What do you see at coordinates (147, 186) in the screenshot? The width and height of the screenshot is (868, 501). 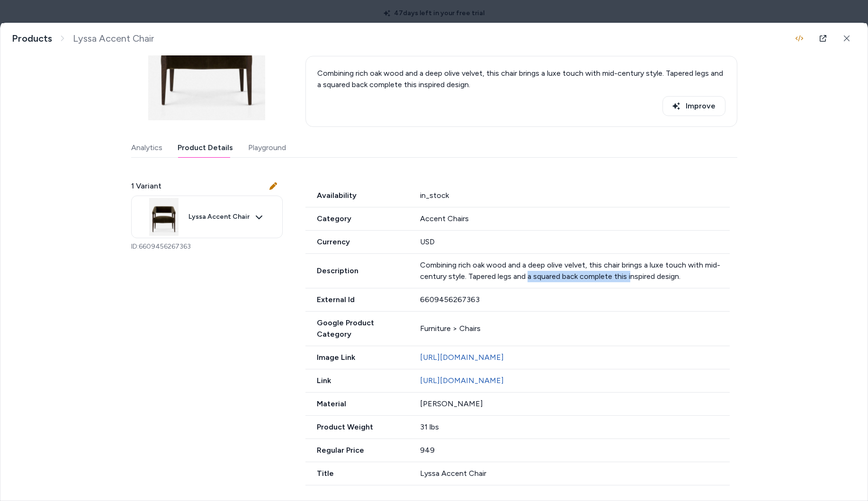 I see `span: 1 Variant` at bounding box center [147, 186].